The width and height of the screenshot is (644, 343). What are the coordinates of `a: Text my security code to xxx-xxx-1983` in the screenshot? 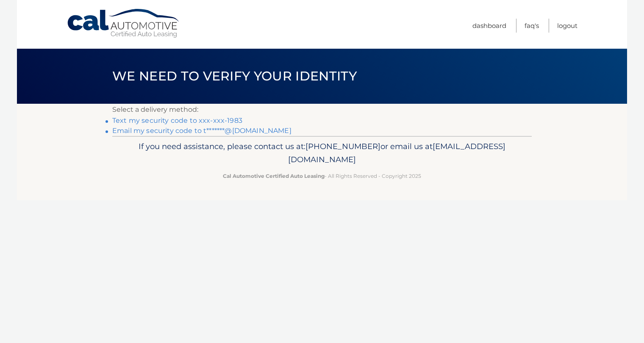 It's located at (177, 120).